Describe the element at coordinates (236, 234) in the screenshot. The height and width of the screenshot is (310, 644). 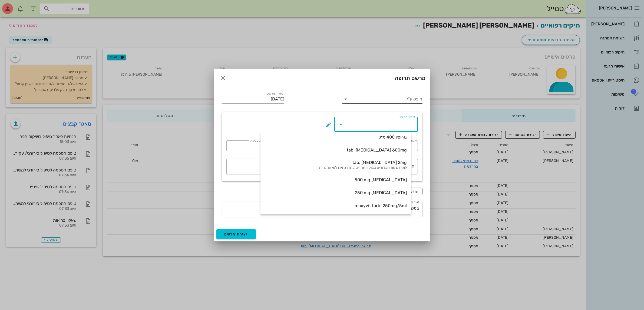
I see `span: יצירת מרשם` at that location.